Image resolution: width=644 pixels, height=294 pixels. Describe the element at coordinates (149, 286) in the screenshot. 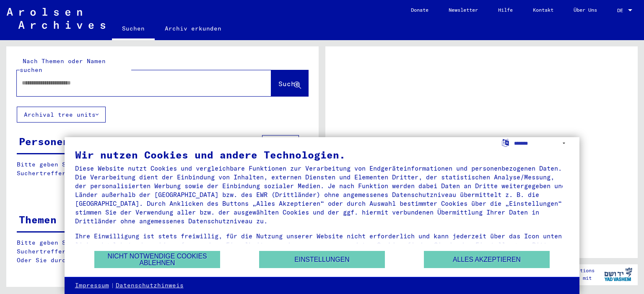

I see `a: Datenschutzhinweis` at that location.